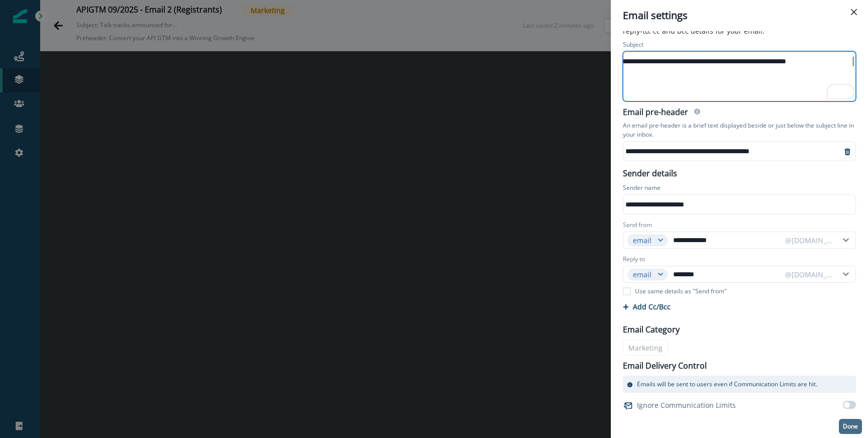 The image size is (868, 438). What do you see at coordinates (847, 152) in the screenshot?
I see `svg: remove-preheader` at bounding box center [847, 152].